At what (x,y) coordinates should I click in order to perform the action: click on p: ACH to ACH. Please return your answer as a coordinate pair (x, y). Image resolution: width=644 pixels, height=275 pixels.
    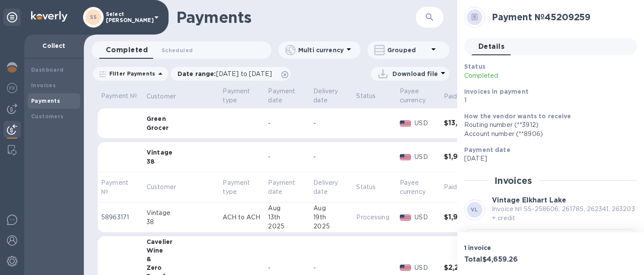
    Looking at the image, I should click on (242, 217).